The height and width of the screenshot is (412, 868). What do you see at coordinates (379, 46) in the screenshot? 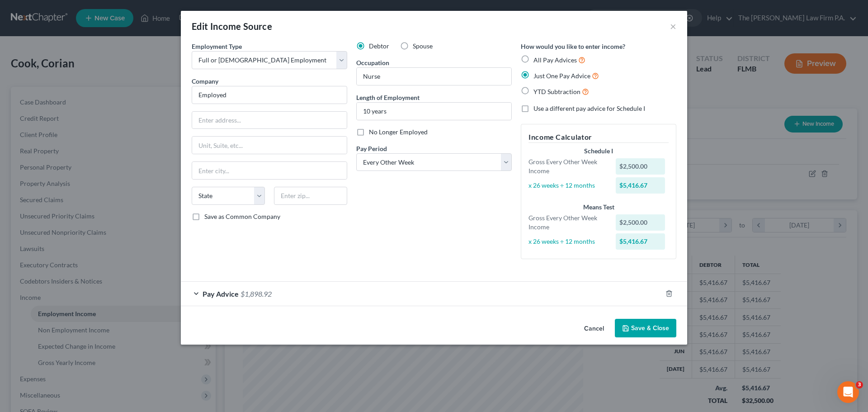
I see `span: Debtor` at bounding box center [379, 46].